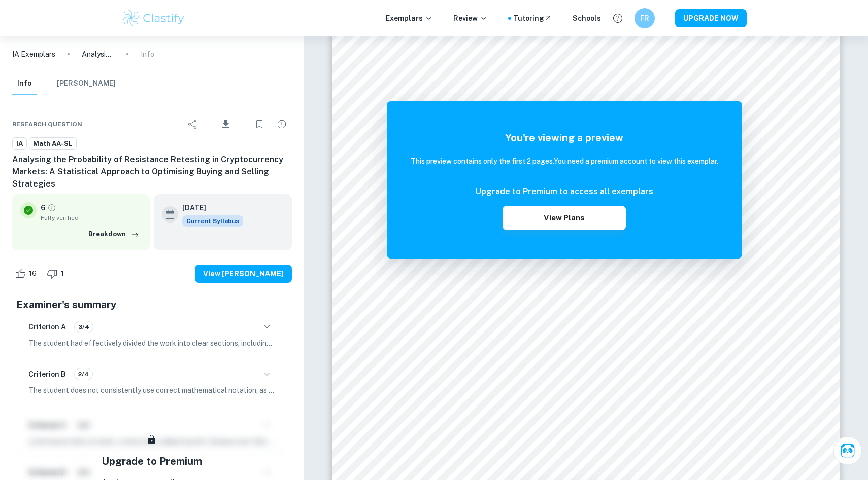 The image size is (868, 480). Describe the element at coordinates (586, 19) in the screenshot. I see `a: Schools` at that location.